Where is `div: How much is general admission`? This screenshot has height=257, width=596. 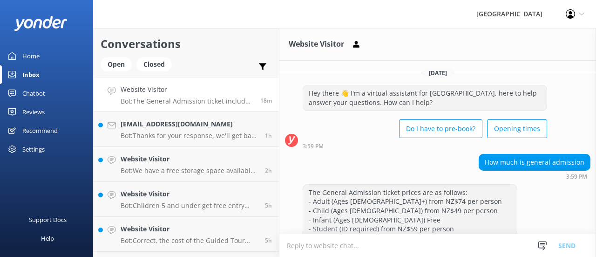 div: How much is general admission is located at coordinates (535, 162).